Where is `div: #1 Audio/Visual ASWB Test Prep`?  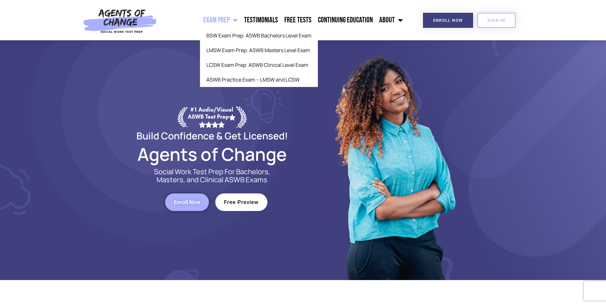 div: #1 Audio/Visual ASWB Test Prep is located at coordinates (212, 117).